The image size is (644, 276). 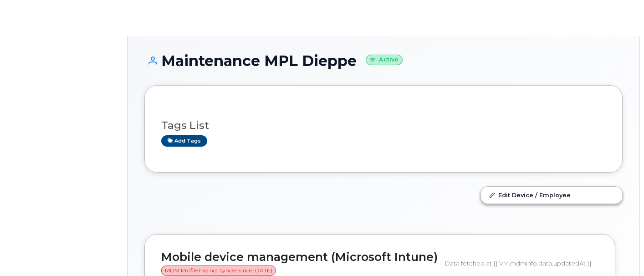 I want to click on a: Edit Device / Employee, so click(x=552, y=195).